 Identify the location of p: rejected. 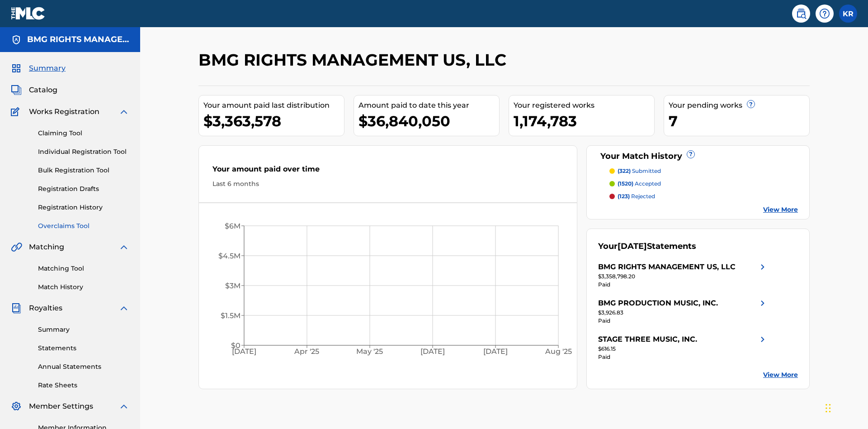
(636, 196).